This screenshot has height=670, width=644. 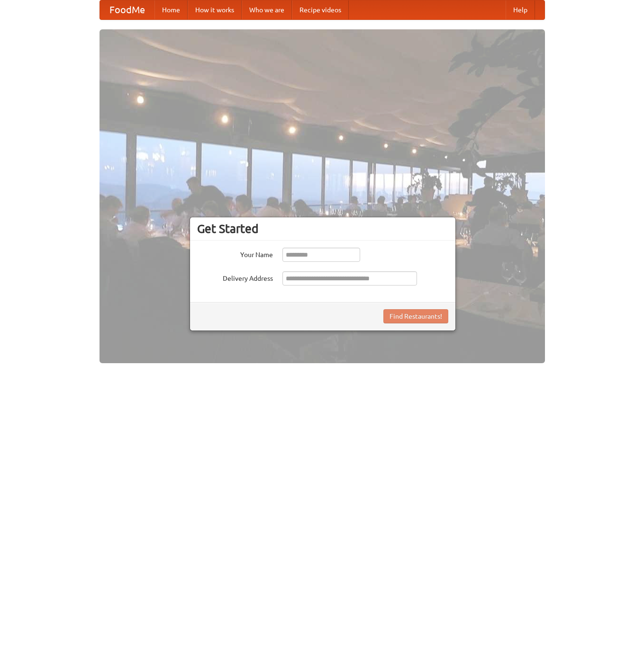 I want to click on h3: Get Started, so click(x=323, y=229).